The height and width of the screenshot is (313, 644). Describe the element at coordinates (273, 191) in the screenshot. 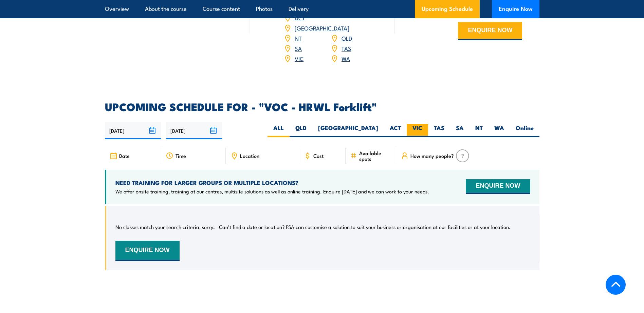

I see `p: We offer onsite training, training at our centres, multisite solutions as well as online training...` at that location.